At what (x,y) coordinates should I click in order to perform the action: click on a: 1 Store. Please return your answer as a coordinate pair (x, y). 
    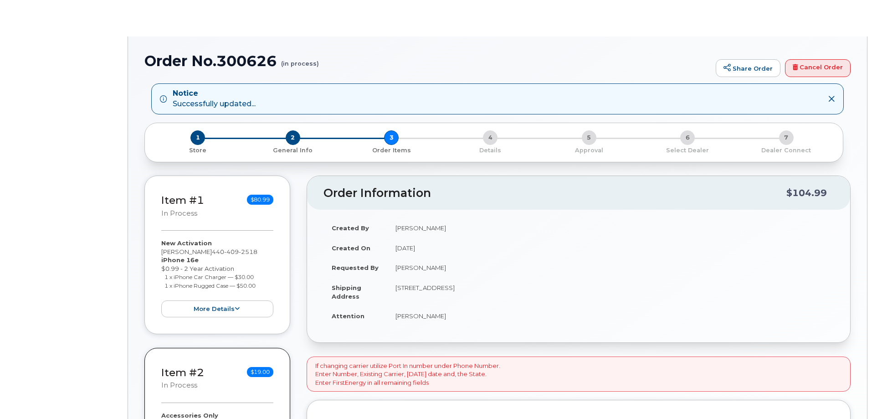
    Looking at the image, I should click on (198, 149).